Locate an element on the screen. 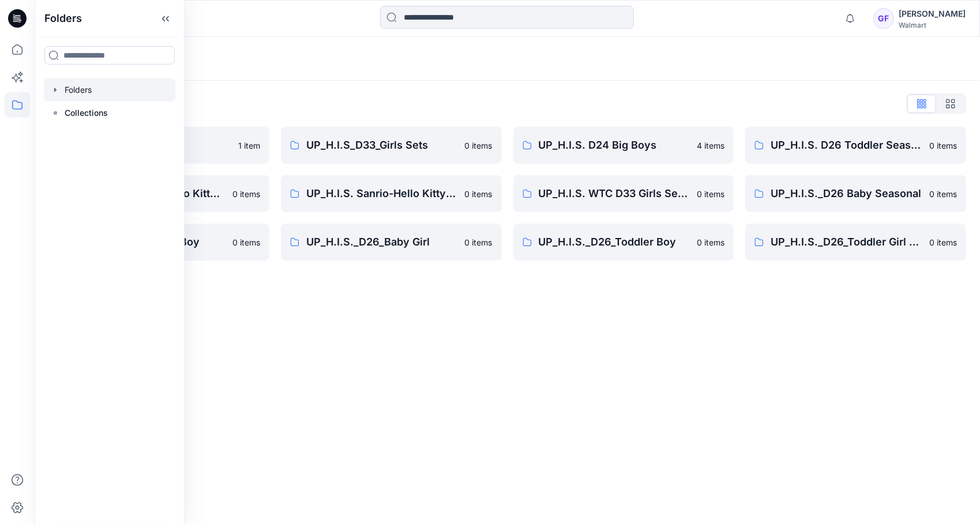 The image size is (980, 525). a: UP_H.I.S._D26 Baby Seasonal0 items is located at coordinates (855, 193).